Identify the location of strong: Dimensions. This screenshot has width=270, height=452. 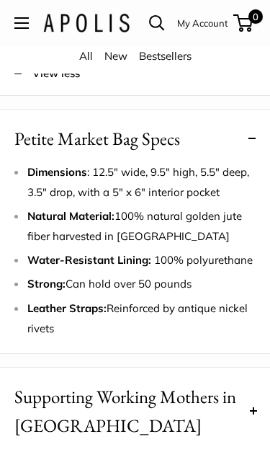
(57, 172).